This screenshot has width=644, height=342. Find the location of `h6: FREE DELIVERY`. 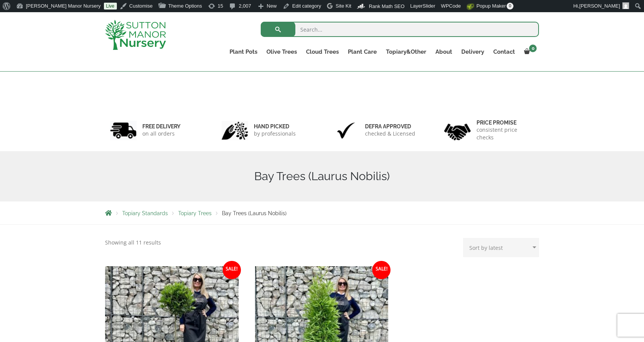

h6: FREE DELIVERY is located at coordinates (162, 126).